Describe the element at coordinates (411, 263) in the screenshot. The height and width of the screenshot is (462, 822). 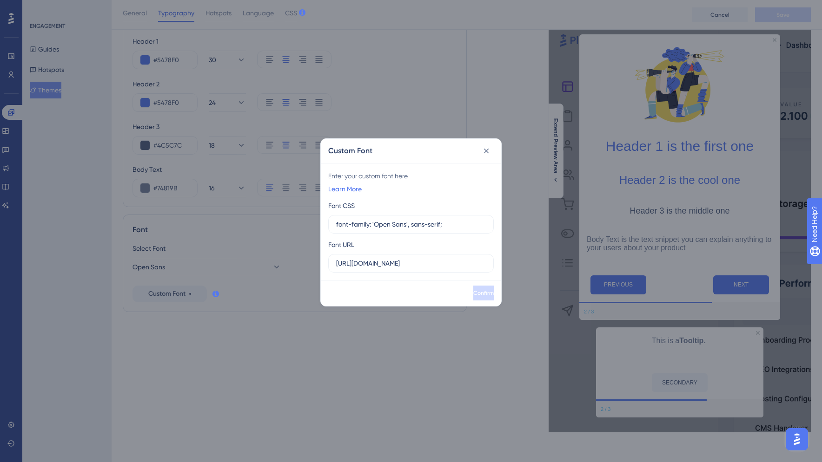
I see `input: https://fonts.googleapis.com/css2?family=Roboto:wght@400;500;600` at that location.